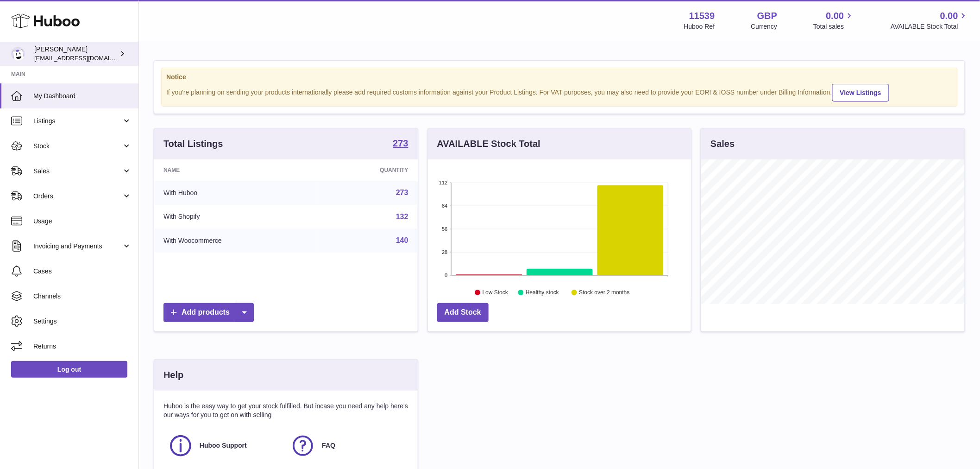 This screenshot has height=469, width=980. I want to click on span: Sales, so click(77, 171).